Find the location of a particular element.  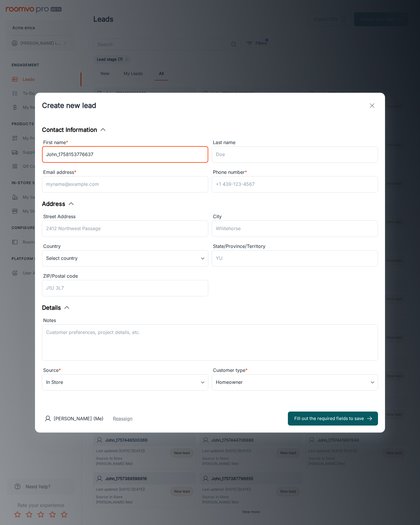

input: 2412 Northwest Passage is located at coordinates (125, 228).